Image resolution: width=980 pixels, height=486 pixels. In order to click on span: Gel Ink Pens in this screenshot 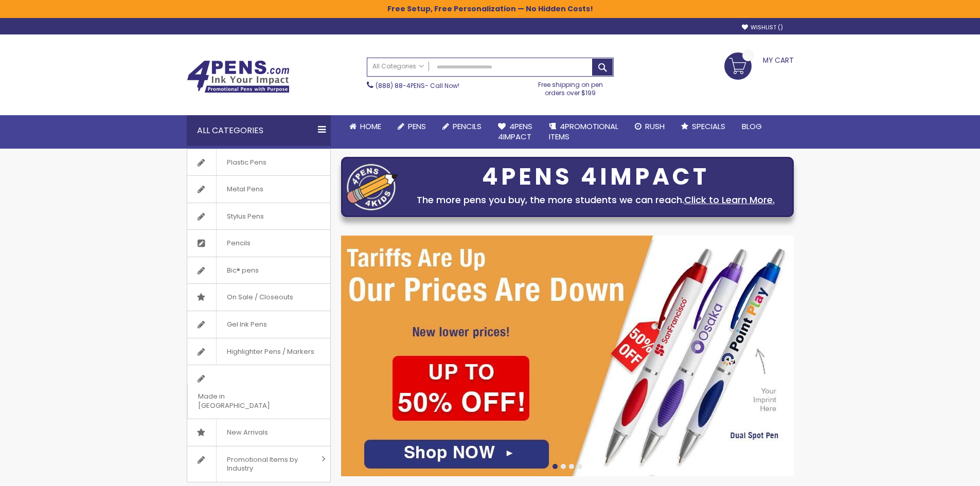, I will do `click(246, 325)`.